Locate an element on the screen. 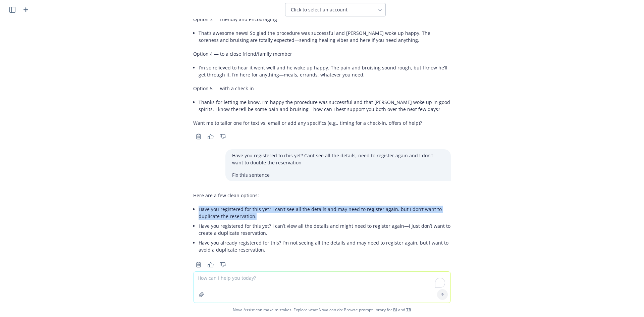 This screenshot has height=317, width=644. p: Fix this sentence is located at coordinates (338, 175).